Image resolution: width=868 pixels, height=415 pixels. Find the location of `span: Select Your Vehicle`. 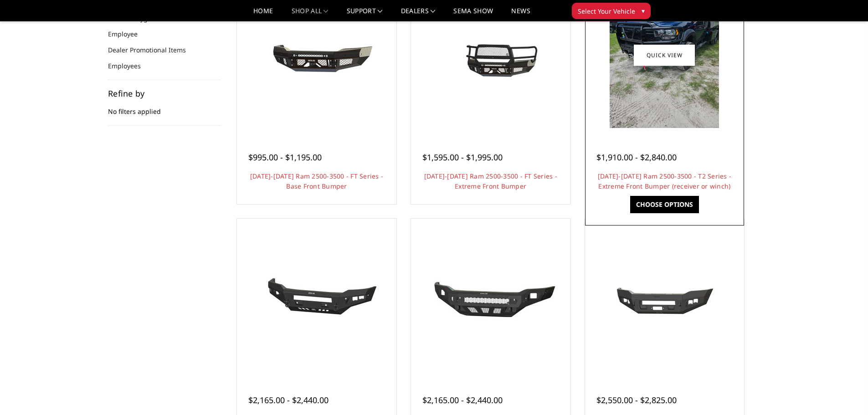

span: Select Your Vehicle is located at coordinates (607, 11).